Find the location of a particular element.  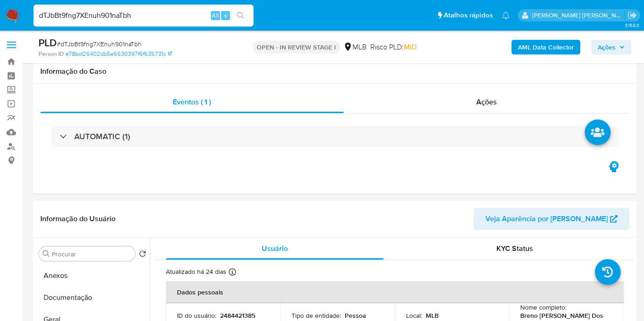

span: # dTJbBt9fng7XEnuh901naTbh is located at coordinates (99, 44).